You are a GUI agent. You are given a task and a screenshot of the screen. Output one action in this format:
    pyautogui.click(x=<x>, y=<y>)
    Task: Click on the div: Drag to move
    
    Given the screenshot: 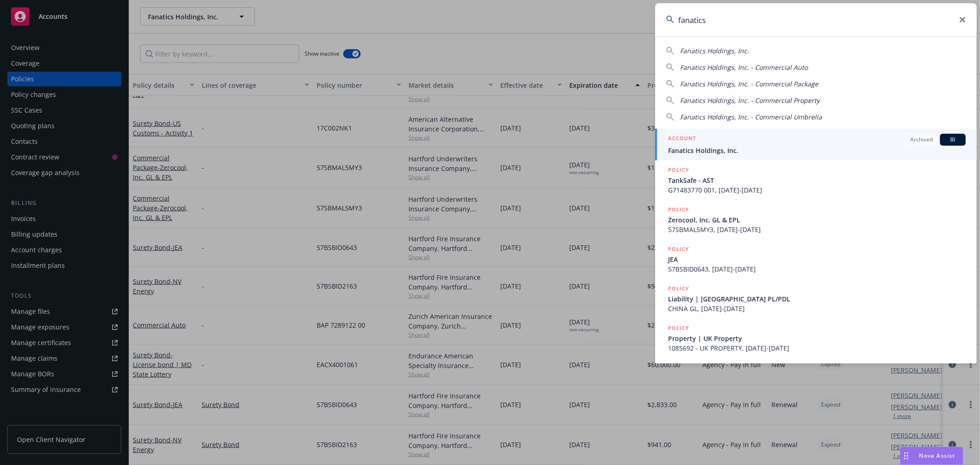 What is the action you would take?
    pyautogui.click(x=906, y=456)
    